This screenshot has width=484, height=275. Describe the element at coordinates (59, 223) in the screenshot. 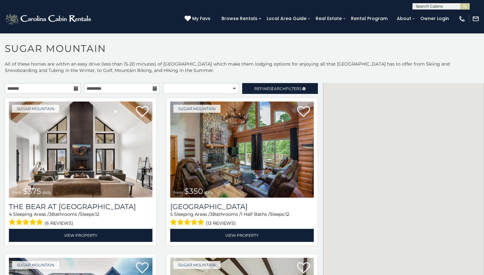

I see `span: (6 reviews)` at that location.